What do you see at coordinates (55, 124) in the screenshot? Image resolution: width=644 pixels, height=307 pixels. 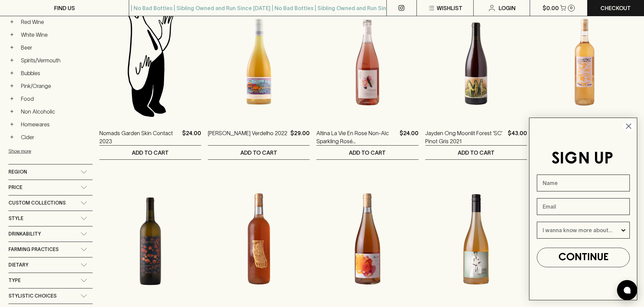 I see `a: Homewares` at bounding box center [55, 124].